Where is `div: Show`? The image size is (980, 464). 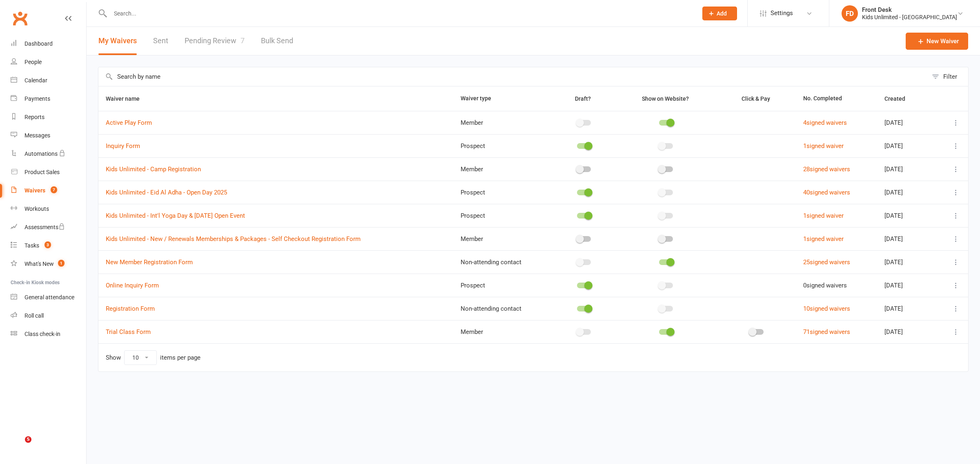 div: Show is located at coordinates (153, 358).